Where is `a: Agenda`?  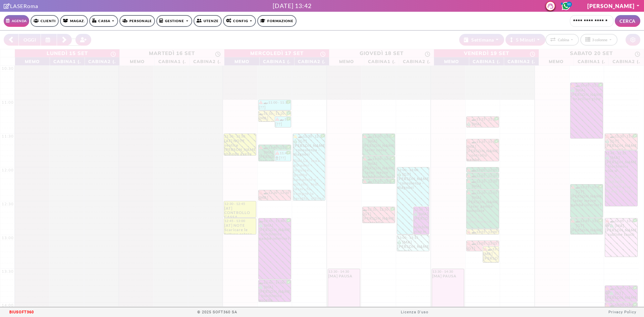
a: Agenda is located at coordinates (16, 21).